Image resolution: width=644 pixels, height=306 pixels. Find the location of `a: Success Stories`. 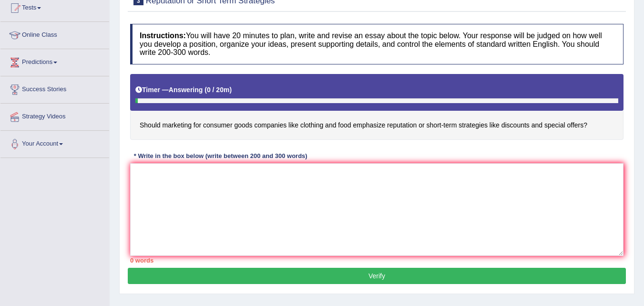

a: Success Stories is located at coordinates (55, 88).